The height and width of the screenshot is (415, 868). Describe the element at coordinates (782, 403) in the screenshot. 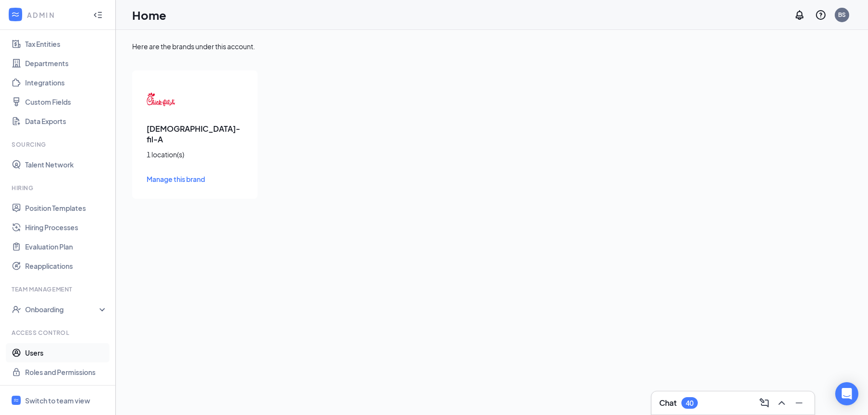

I see `svg: ChevronUp` at that location.